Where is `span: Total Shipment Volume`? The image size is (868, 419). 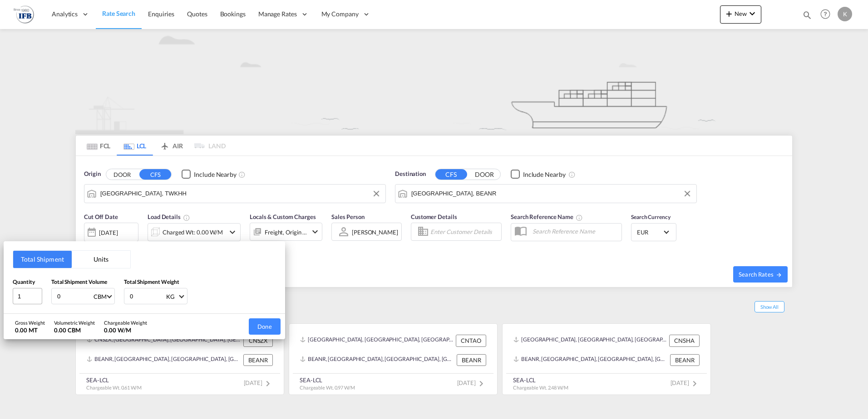 span: Total Shipment Volume is located at coordinates (79, 282).